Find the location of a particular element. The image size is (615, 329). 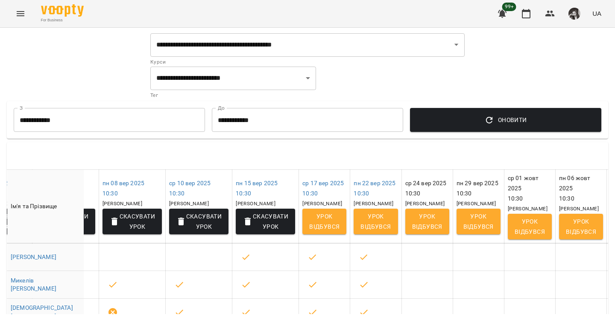

button: Menu is located at coordinates (21, 14).